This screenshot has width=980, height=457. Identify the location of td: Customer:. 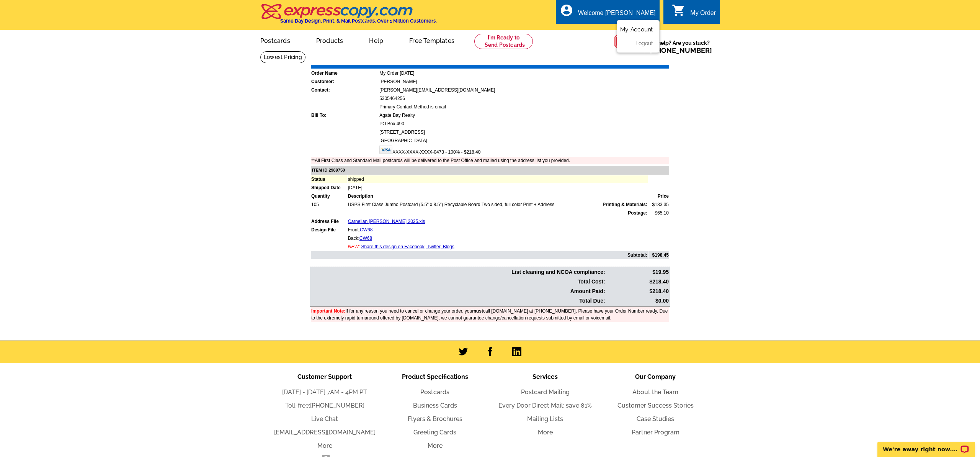
(345, 81).